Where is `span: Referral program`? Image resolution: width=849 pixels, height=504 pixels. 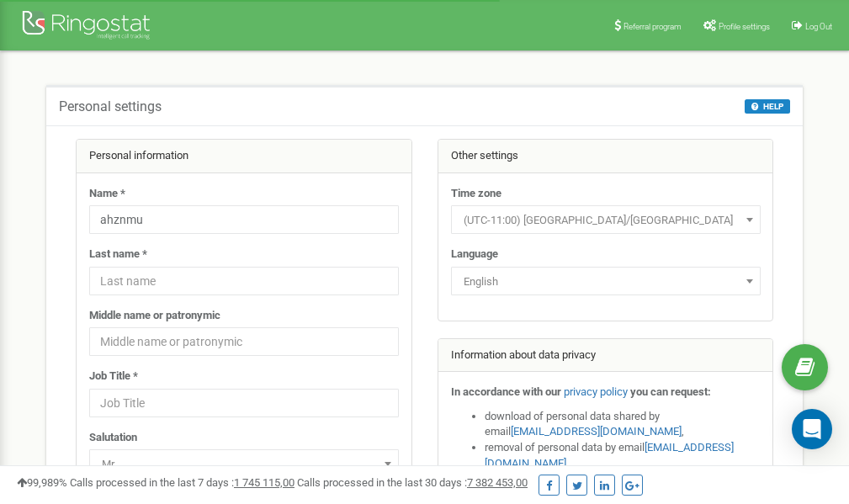 span: Referral program is located at coordinates (653, 26).